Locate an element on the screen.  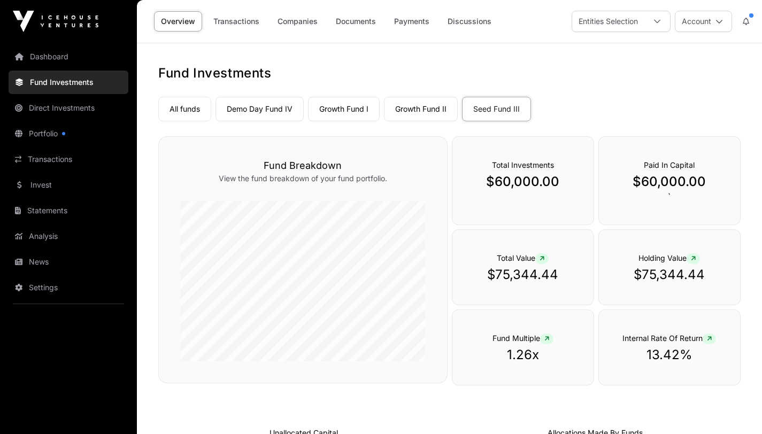
div: Entities Selection is located at coordinates (608, 21).